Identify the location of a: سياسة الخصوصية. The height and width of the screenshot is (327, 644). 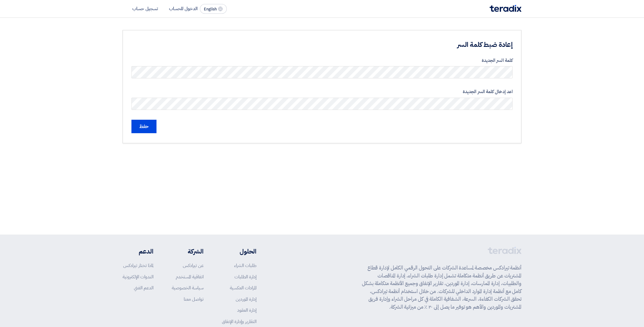
(187, 287).